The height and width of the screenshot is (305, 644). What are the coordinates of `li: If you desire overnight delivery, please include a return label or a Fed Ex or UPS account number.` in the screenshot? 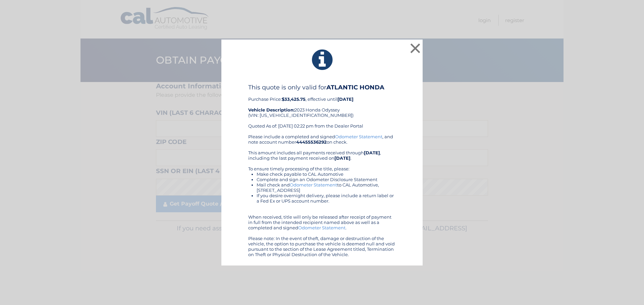 It's located at (326, 198).